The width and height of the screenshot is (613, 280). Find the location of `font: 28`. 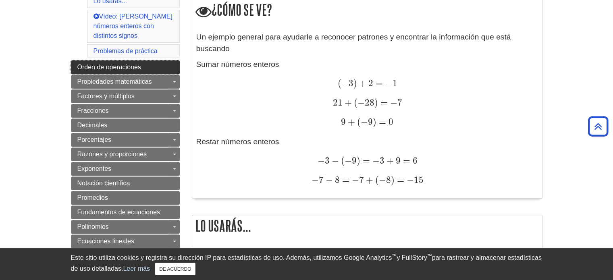

font: 28 is located at coordinates (370, 102).